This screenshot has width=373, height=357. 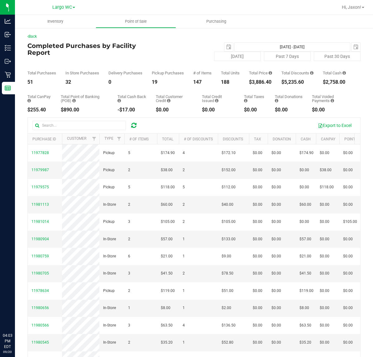 I want to click on span: 11980904, so click(x=40, y=239).